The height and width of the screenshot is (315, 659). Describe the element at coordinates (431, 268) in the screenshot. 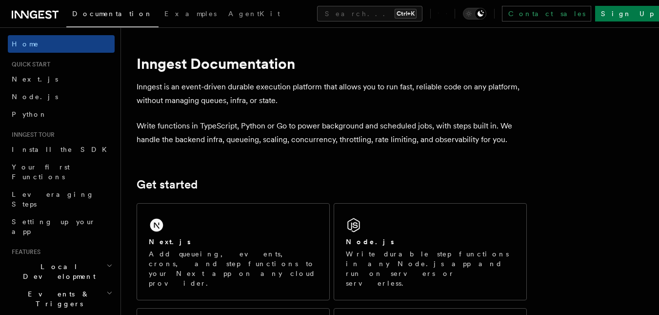

I see `p: Write durable step functions in any Node.js app and run on servers or serverless.` at that location.